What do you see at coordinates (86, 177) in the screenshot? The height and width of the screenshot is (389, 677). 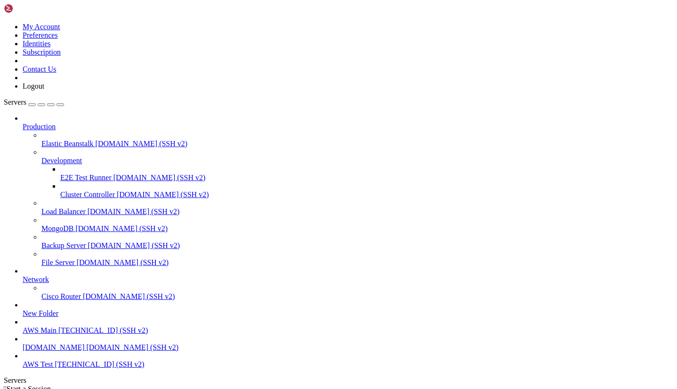 I see `span: E2E Test Runner` at bounding box center [86, 177].